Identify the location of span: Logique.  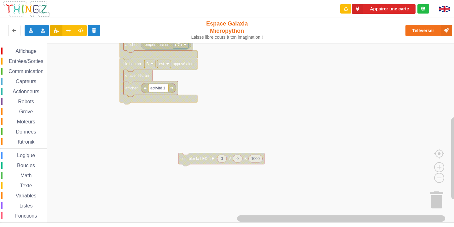
(26, 155).